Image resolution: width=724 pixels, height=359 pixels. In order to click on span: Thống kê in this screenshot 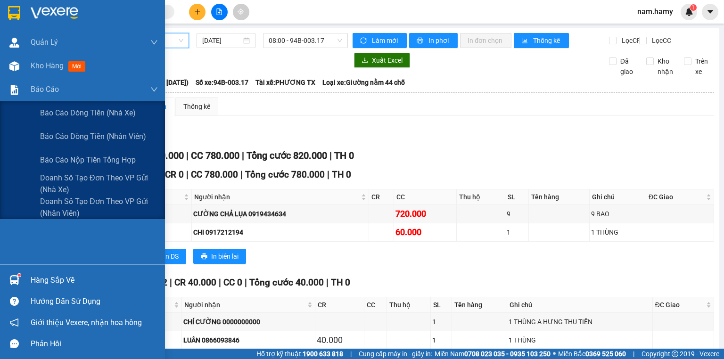, I will do `click(547, 41)`.